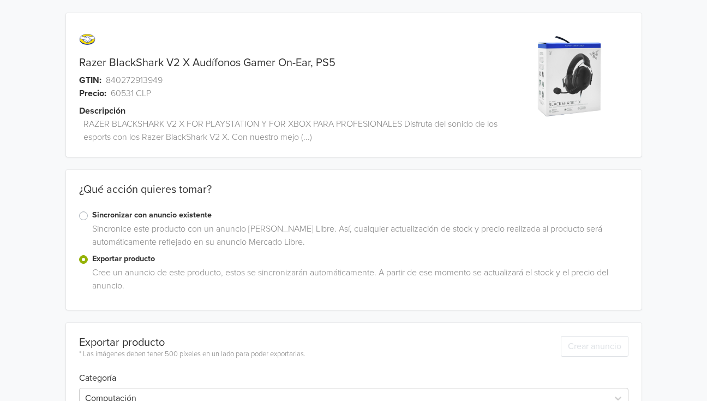 The image size is (707, 401). I want to click on img: product_image, so click(569, 76).